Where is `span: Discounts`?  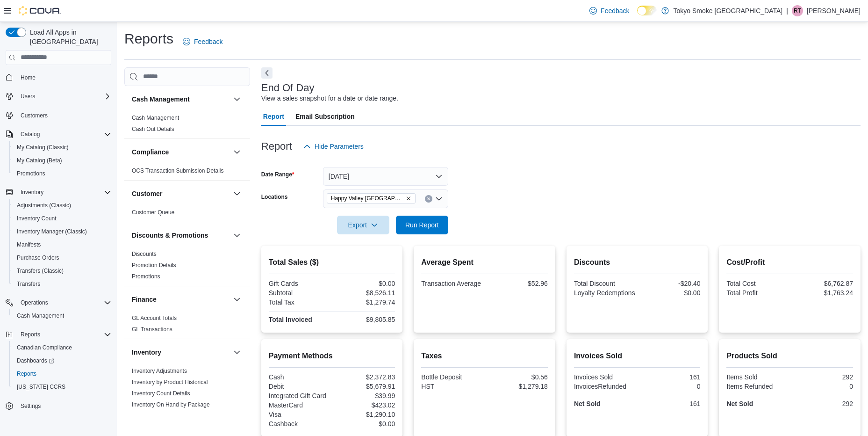 span: Discounts is located at coordinates (143, 254).